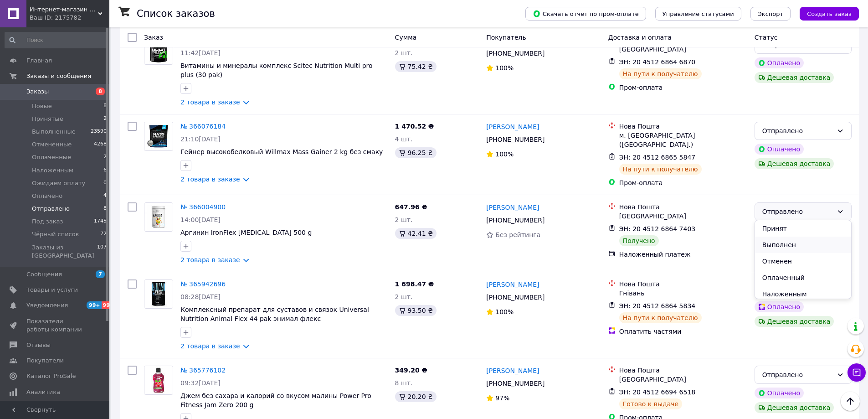 This screenshot has height=419, width=868. What do you see at coordinates (651, 404) in the screenshot?
I see `div: Готово к выдаче` at bounding box center [651, 404].